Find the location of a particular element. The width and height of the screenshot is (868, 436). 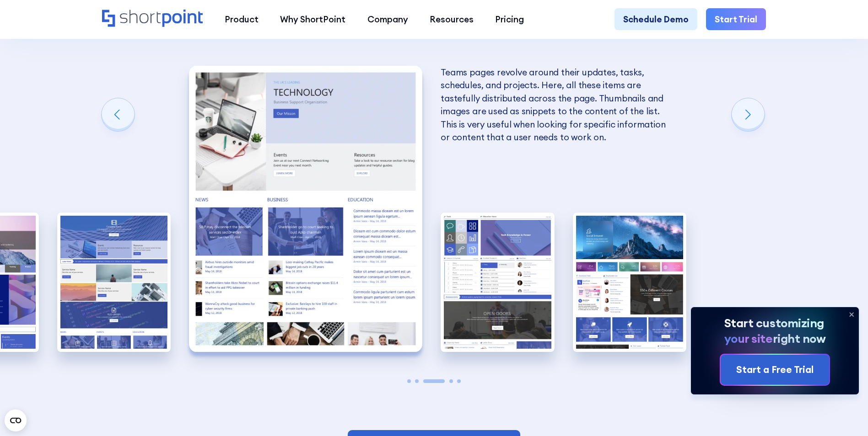

a: Pricing is located at coordinates (510, 19).